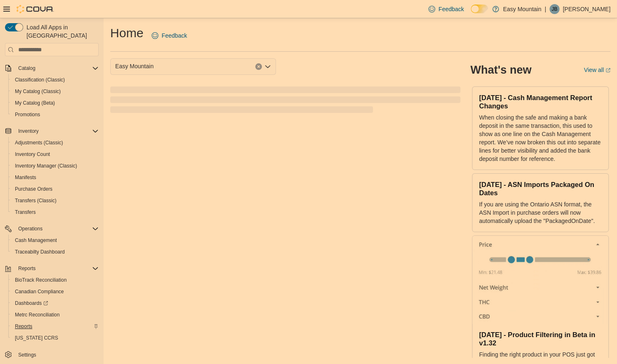  What do you see at coordinates (55, 315) in the screenshot?
I see `button: Metrc Reconciliation` at bounding box center [55, 315].